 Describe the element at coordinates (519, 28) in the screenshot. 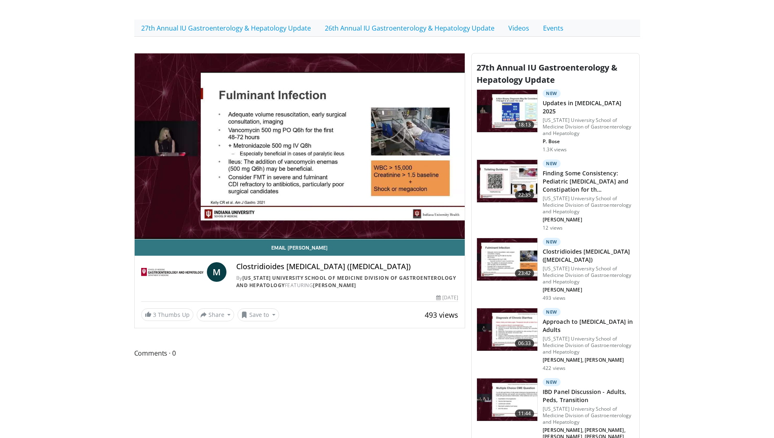

I see `a: Videos` at that location.